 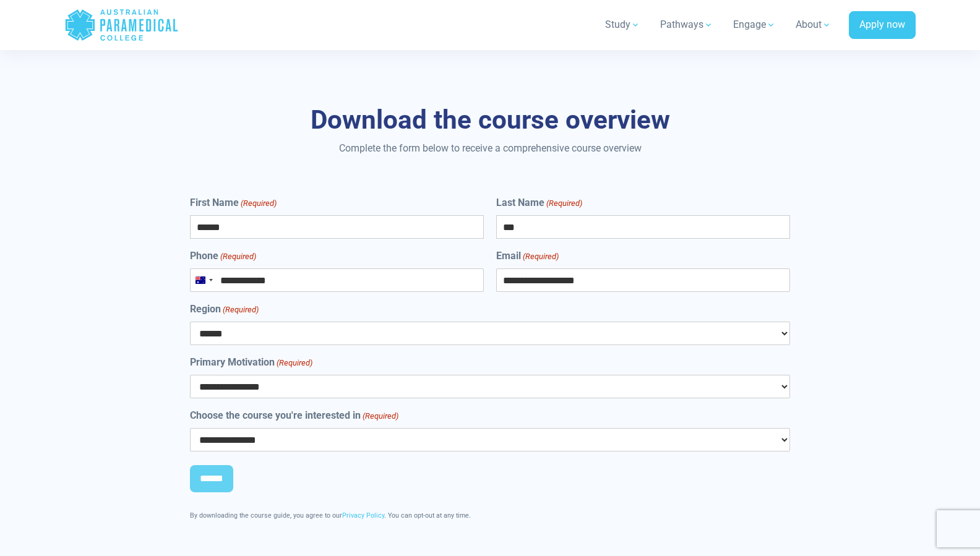 What do you see at coordinates (754, 25) in the screenshot?
I see `a: Engage` at bounding box center [754, 25].